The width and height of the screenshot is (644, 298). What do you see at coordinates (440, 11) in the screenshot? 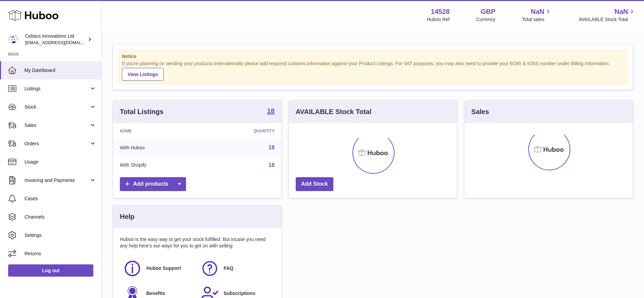
I see `strong: 14528` at bounding box center [440, 11].